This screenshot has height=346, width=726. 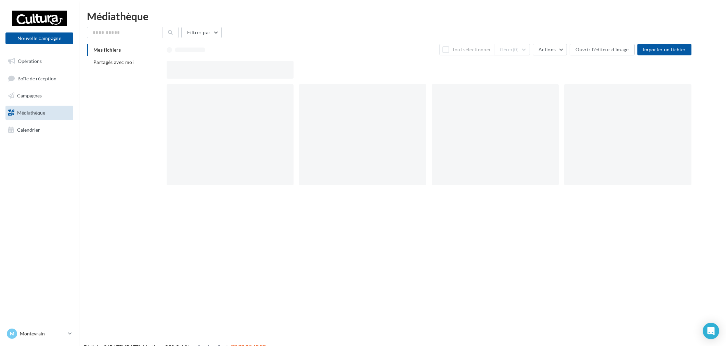 I want to click on button: Tout sélectionner, so click(x=466, y=50).